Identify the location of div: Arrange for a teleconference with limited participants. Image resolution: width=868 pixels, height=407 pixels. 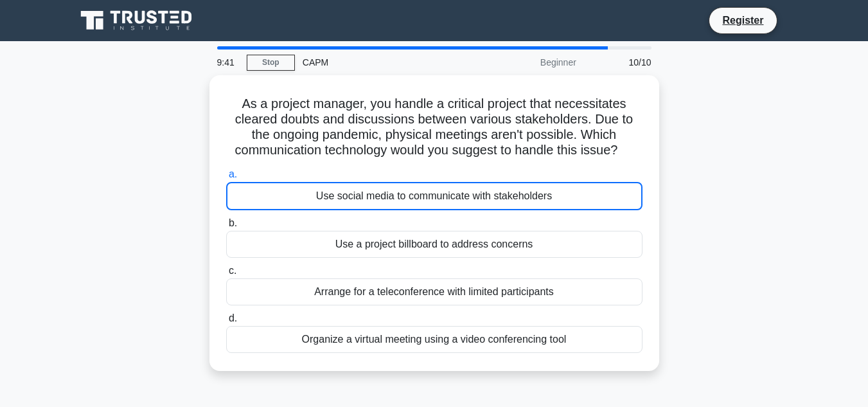
(434, 292).